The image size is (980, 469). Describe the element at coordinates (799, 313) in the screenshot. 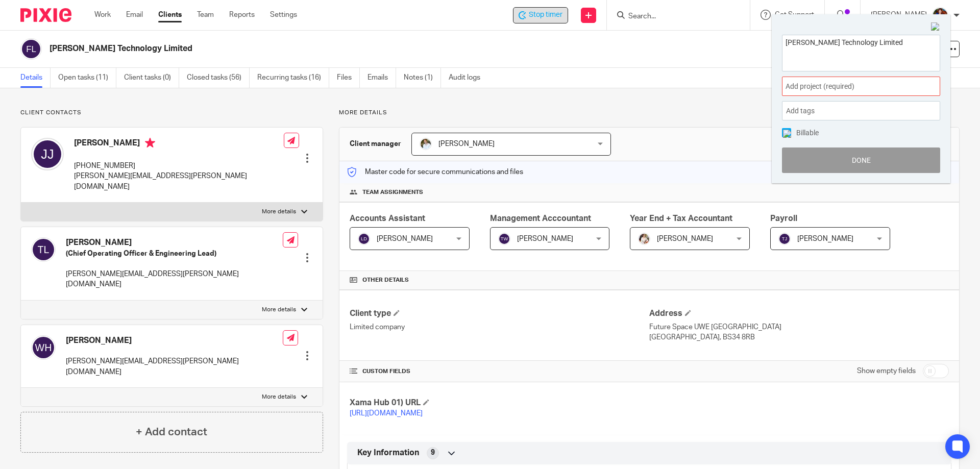

I see `h4: Address` at that location.